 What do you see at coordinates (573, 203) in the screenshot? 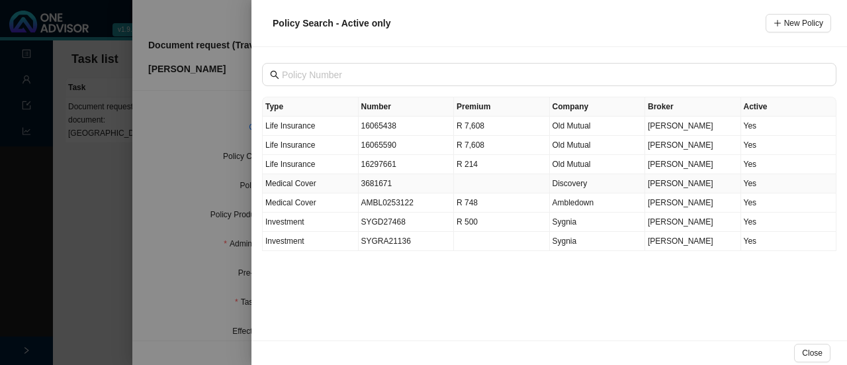
I see `span: Ambledown` at bounding box center [573, 203].